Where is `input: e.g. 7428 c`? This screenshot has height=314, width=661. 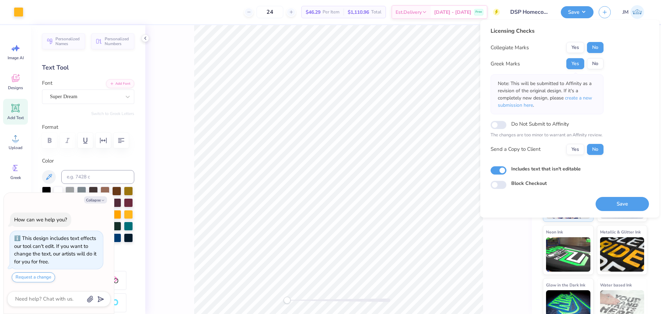 input: e.g. 7428 c is located at coordinates (98, 177).